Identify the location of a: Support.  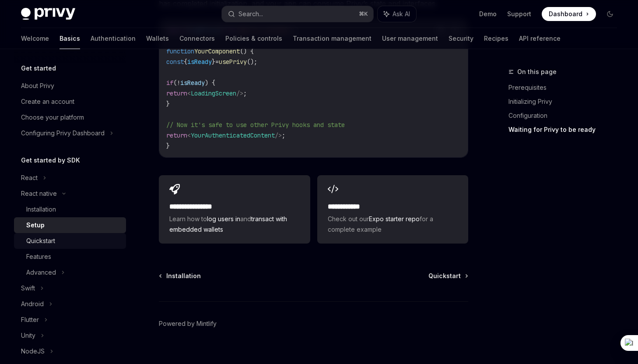
(519, 14).